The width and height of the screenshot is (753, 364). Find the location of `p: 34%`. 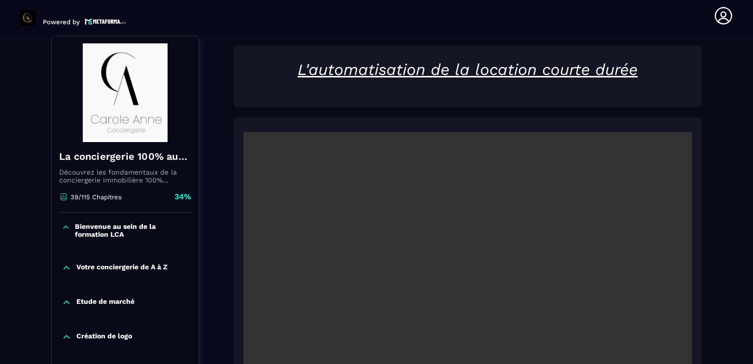

p: 34% is located at coordinates (183, 197).